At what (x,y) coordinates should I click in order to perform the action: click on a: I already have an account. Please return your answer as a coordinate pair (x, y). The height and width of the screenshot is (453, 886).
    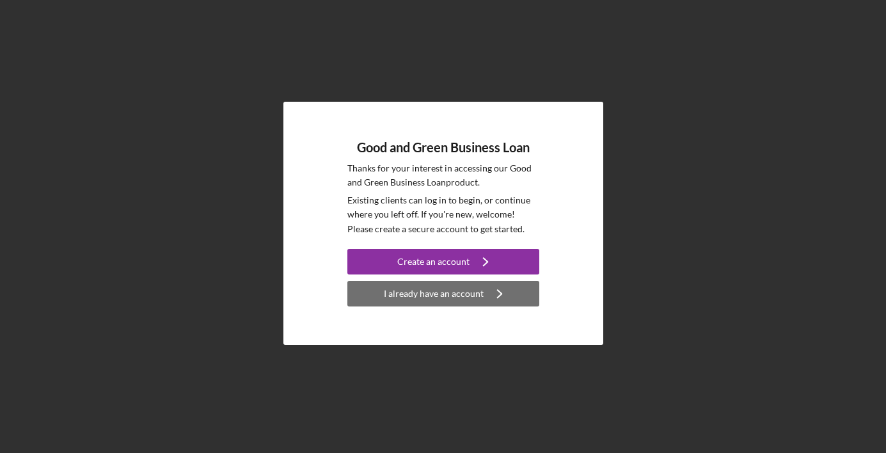
    Looking at the image, I should click on (443, 294).